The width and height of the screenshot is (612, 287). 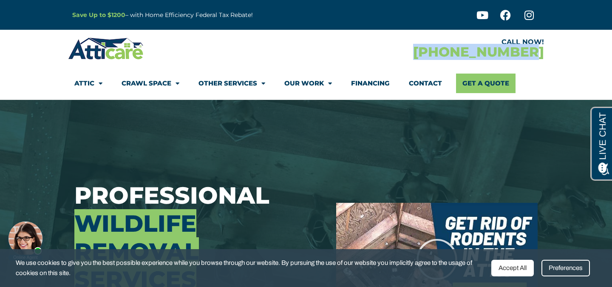 What do you see at coordinates (250, 268) in the screenshot?
I see `span: We use cookies to give you the best possible experience while you browse through our website. By ...` at bounding box center [250, 268].